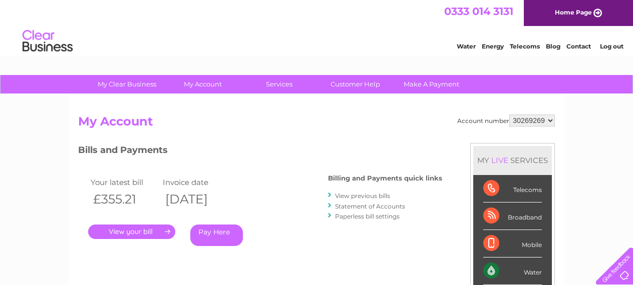 The image size is (633, 285). Describe the element at coordinates (124, 199) in the screenshot. I see `th: £355.21` at that location.